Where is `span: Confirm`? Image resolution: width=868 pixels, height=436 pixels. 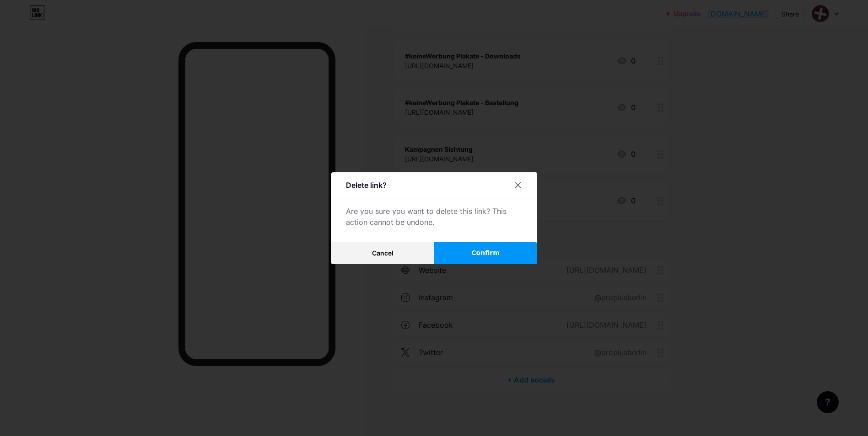 span: Confirm is located at coordinates (486, 253).